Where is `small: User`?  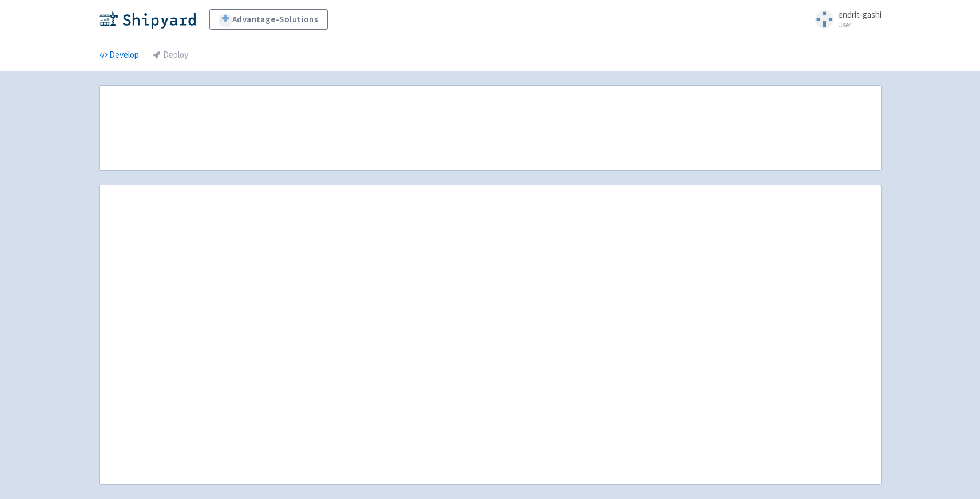 small: User is located at coordinates (860, 25).